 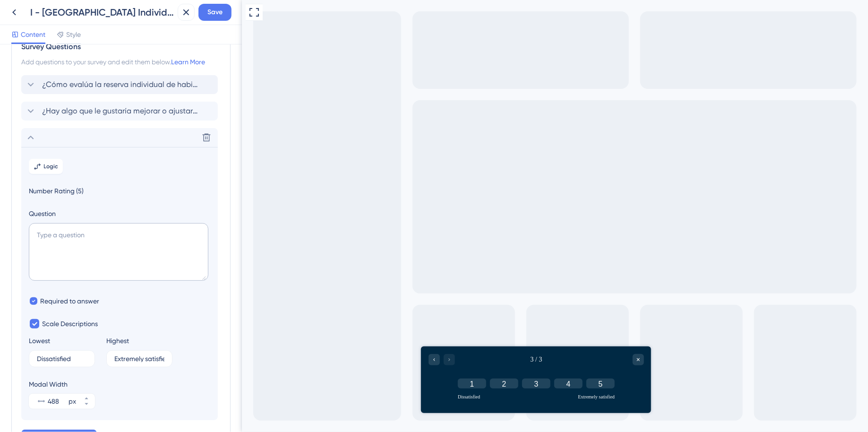 What do you see at coordinates (217, 13) in the screenshot?
I see `div: Close survey` at bounding box center [217, 13].